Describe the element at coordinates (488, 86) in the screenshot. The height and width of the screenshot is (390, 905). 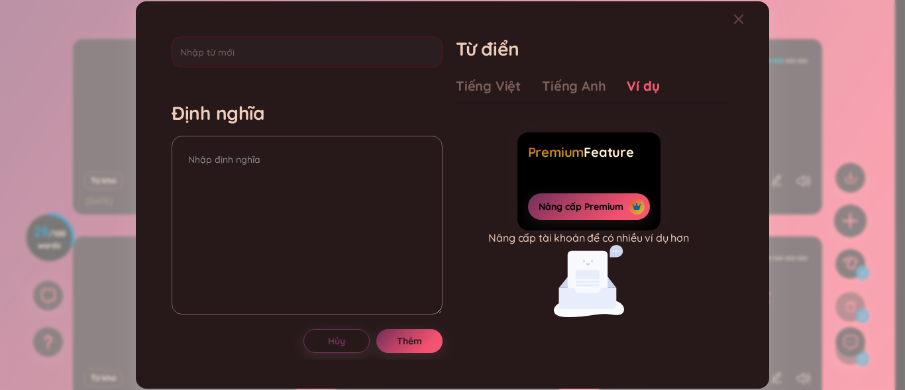
I see `div: Tiếng Việt` at that location.